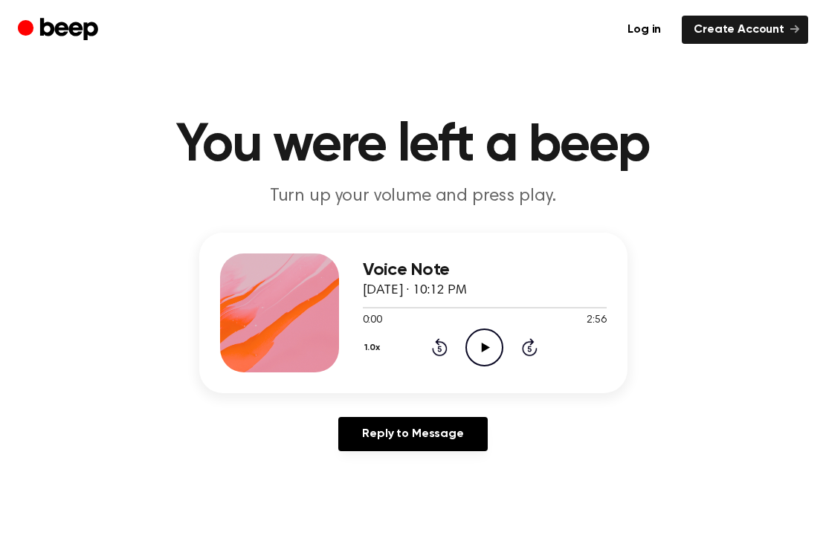 This screenshot has width=826, height=550. What do you see at coordinates (644, 30) in the screenshot?
I see `a: Log in` at bounding box center [644, 30].